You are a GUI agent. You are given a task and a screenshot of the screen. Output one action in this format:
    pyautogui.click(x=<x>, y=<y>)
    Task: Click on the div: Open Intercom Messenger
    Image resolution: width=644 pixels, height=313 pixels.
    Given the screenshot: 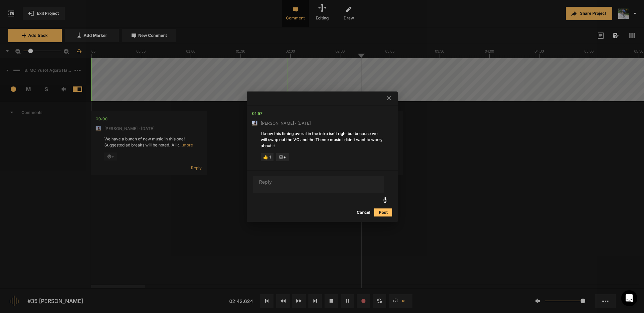 What is the action you would take?
    pyautogui.click(x=629, y=298)
    